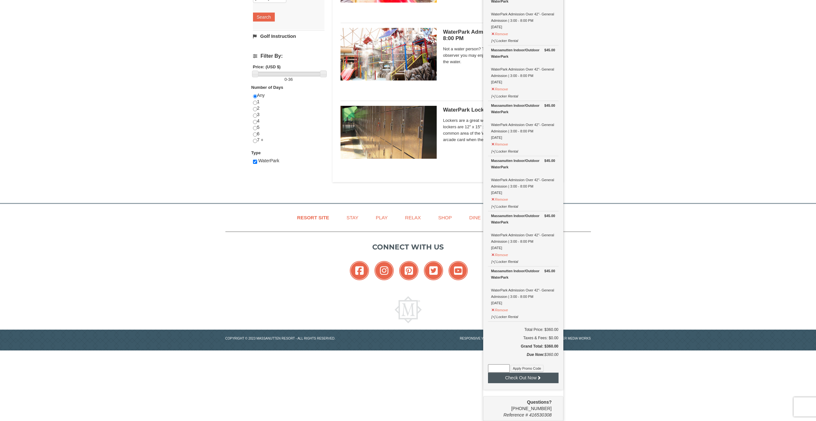 The width and height of the screenshot is (816, 421). Describe the element at coordinates (313, 217) in the screenshot. I see `a: Resort Site` at that location.